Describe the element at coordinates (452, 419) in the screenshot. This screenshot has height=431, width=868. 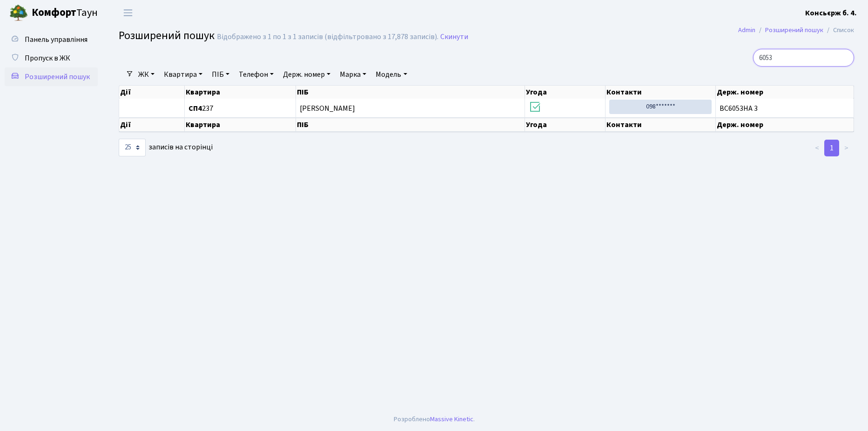
I see `a: Massive Kinetic` at that location.